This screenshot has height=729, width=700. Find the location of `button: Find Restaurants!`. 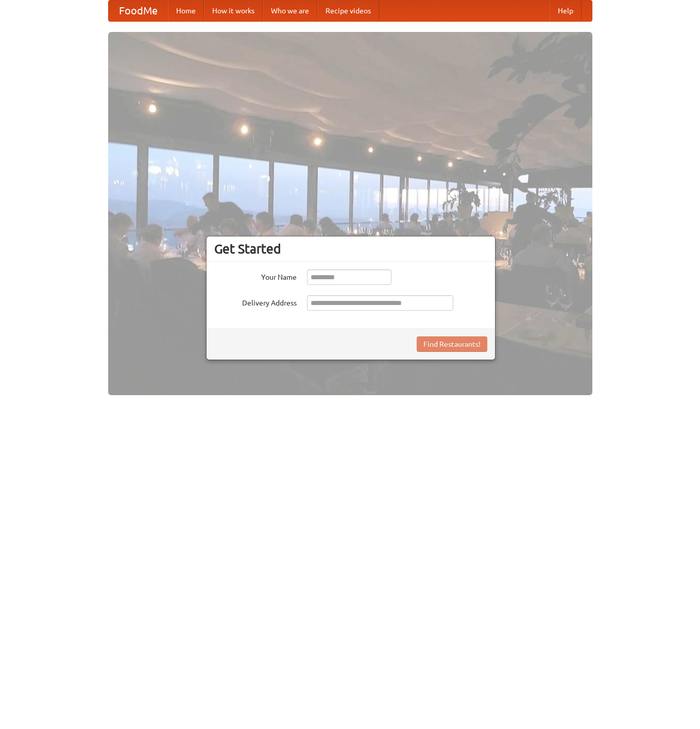

button: Find Restaurants! is located at coordinates (452, 344).